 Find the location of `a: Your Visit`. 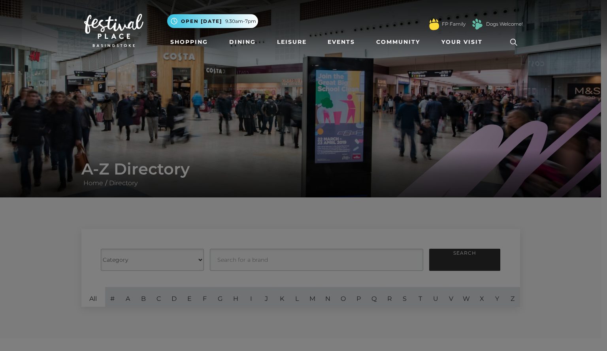

a: Your Visit is located at coordinates (464, 42).